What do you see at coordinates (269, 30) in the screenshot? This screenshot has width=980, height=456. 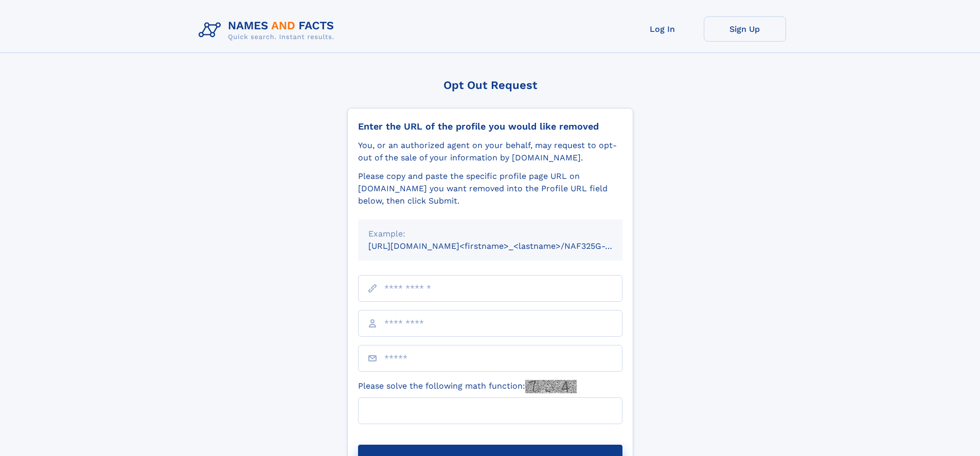 I see `img: Logo Names and Facts` at bounding box center [269, 30].